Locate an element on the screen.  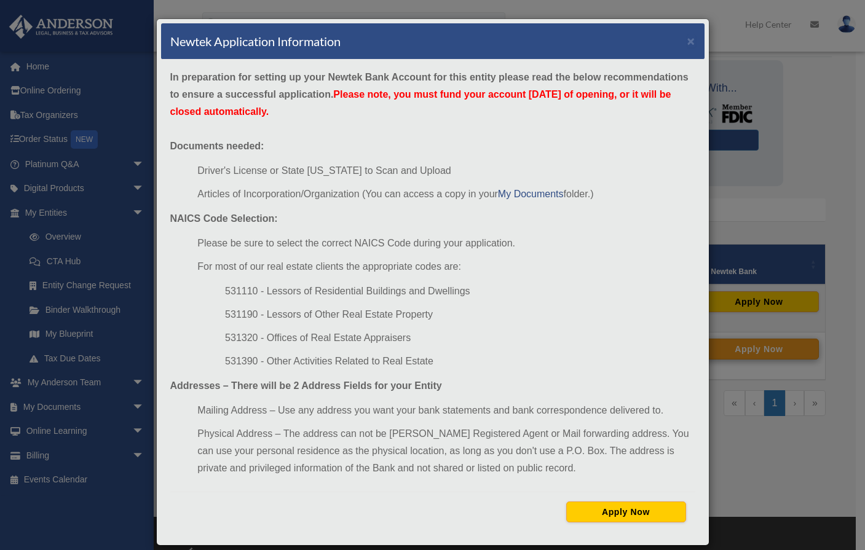
strong: Documents needed: is located at coordinates (217, 146).